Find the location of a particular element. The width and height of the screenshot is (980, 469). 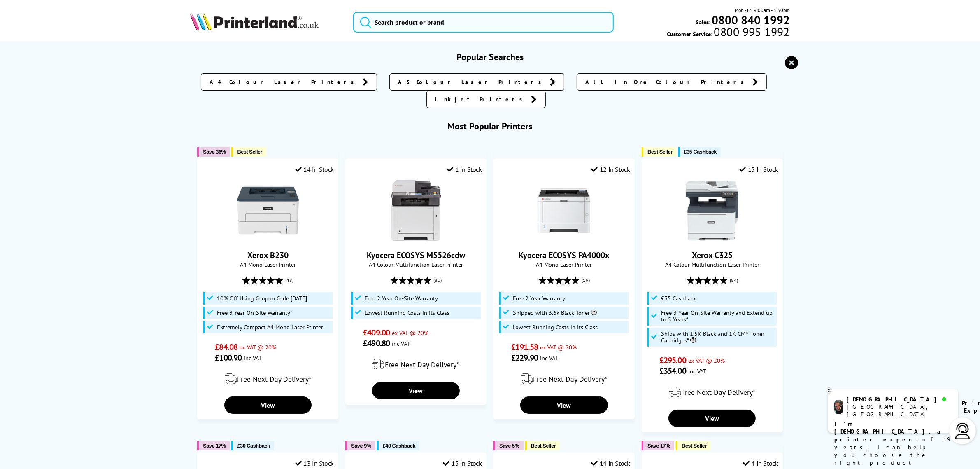

div: 4 In Stock is located at coordinates (761, 463).